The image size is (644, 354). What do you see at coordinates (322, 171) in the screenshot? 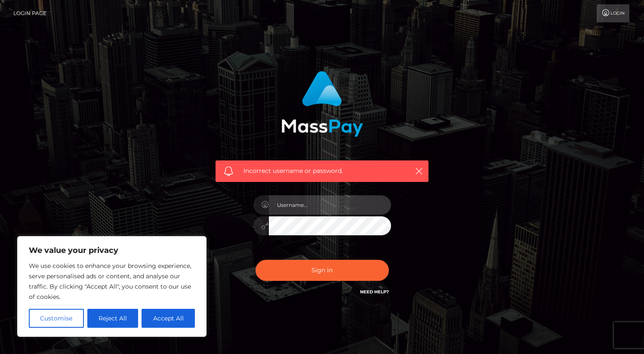
I see `span: Incorrect username or password.` at bounding box center [322, 171].